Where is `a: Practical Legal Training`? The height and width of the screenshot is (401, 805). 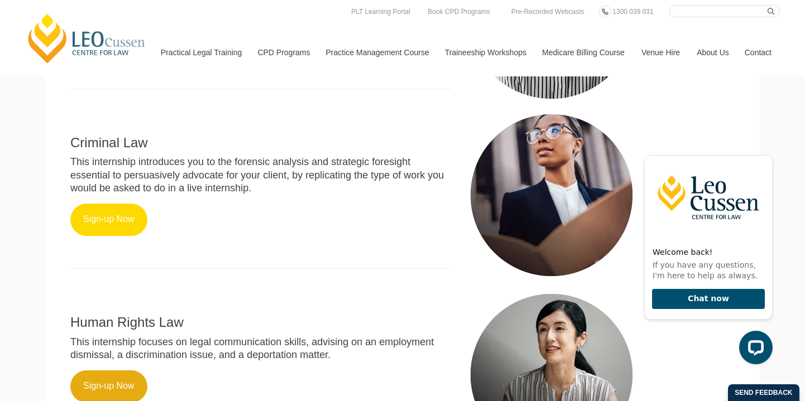
a: Practical Legal Training is located at coordinates (201, 52).